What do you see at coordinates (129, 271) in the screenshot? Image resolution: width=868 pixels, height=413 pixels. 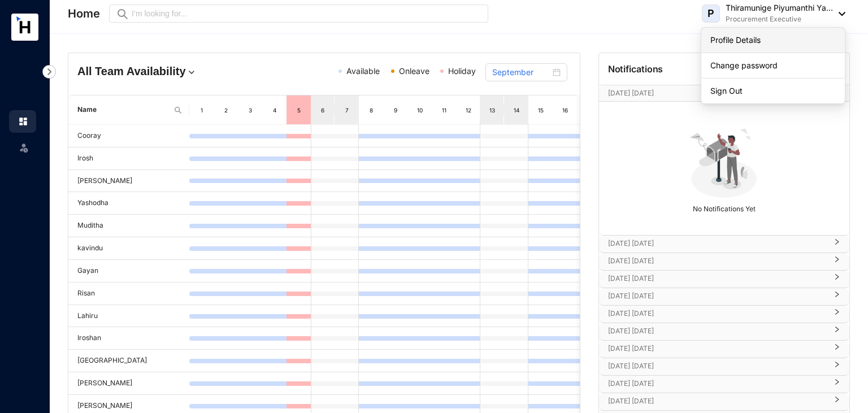 I see `td: Gayan` at bounding box center [129, 271].